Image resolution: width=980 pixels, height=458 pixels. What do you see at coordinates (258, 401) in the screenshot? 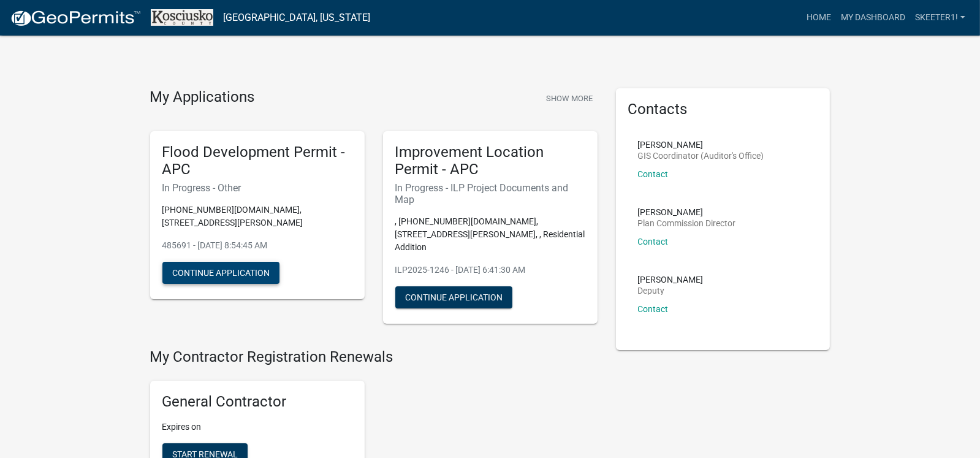
I see `h5: General Contractor` at bounding box center [258, 401].